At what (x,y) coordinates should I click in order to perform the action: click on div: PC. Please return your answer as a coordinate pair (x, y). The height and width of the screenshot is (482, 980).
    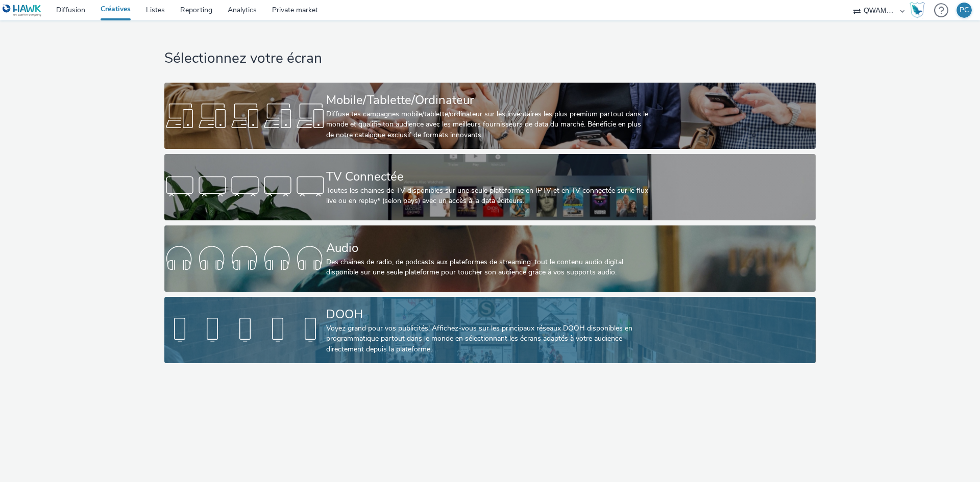
    Looking at the image, I should click on (964, 10).